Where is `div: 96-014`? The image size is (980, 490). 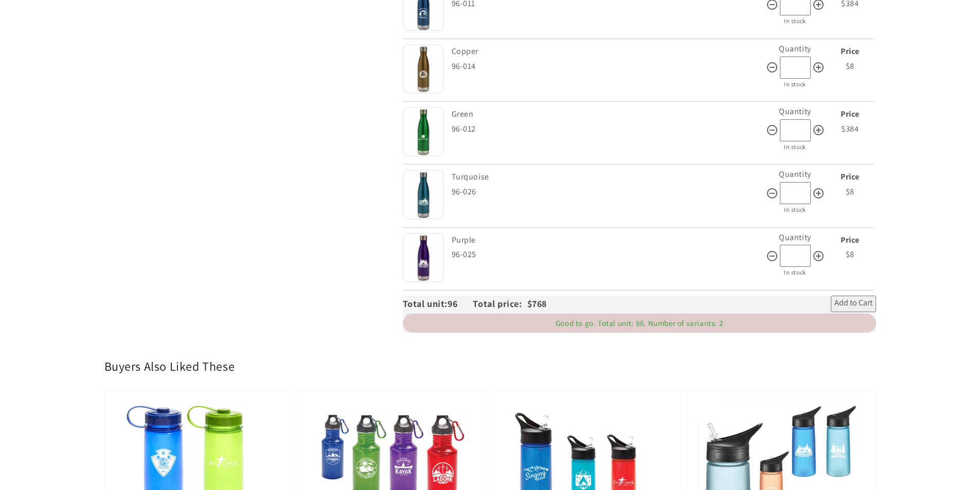 div: 96-014 is located at coordinates (608, 66).